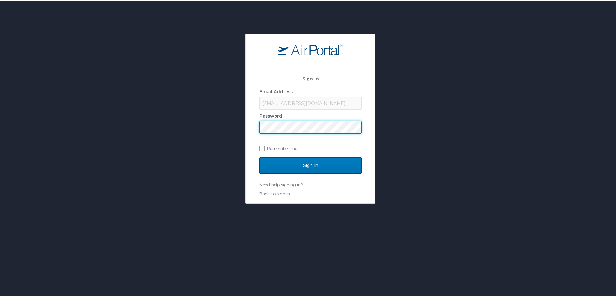 Image resolution: width=616 pixels, height=297 pixels. I want to click on a: Need help signing in?, so click(281, 183).